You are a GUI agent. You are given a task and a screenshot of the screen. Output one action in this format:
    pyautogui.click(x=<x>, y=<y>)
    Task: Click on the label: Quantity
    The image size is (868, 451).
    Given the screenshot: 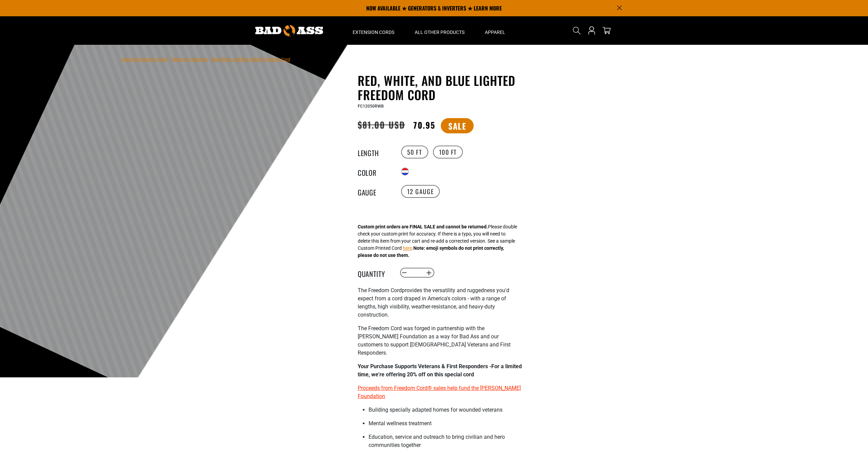 What is the action you would take?
    pyautogui.click(x=375, y=273)
    